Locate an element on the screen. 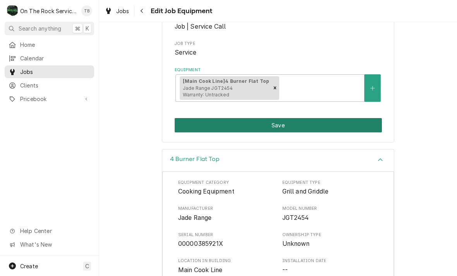  span: Main Cook Line is located at coordinates (200, 270).